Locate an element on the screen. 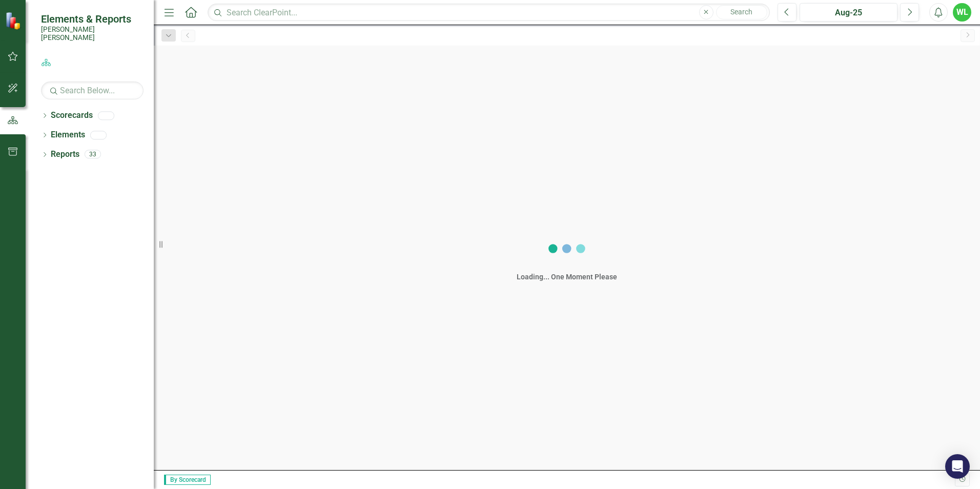  span: Elements & Reports is located at coordinates (92, 19).